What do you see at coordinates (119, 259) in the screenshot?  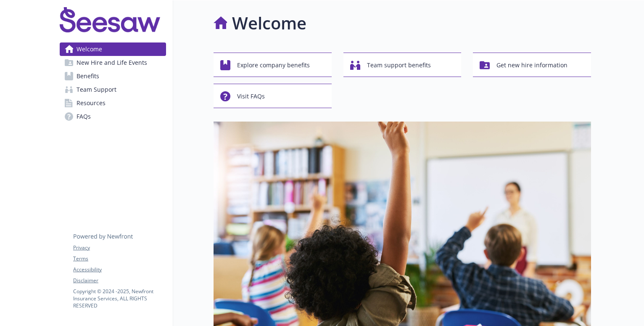 I see `a: Terms` at bounding box center [119, 259].